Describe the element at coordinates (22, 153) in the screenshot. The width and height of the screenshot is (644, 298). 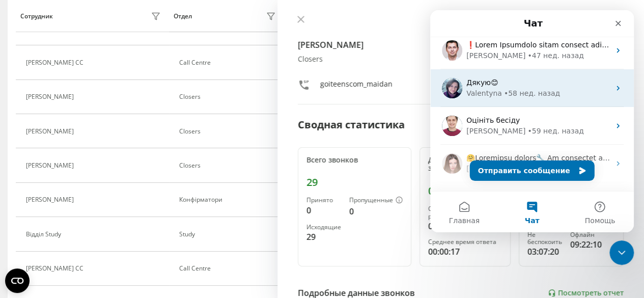
I see `img: Profile image for Olga` at that location.